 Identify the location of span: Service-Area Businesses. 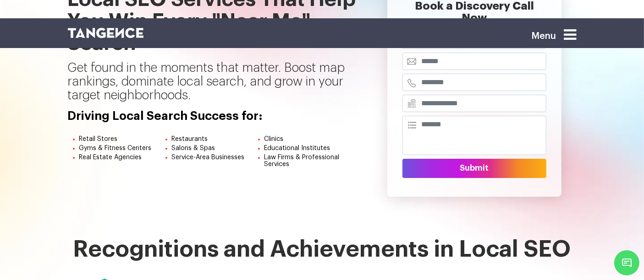
(208, 158).